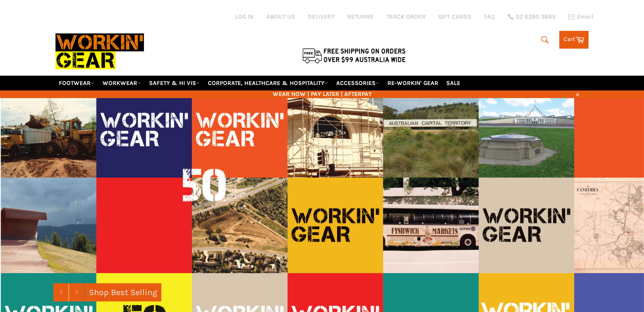 Image resolution: width=644 pixels, height=312 pixels. I want to click on a: SALE, so click(454, 83).